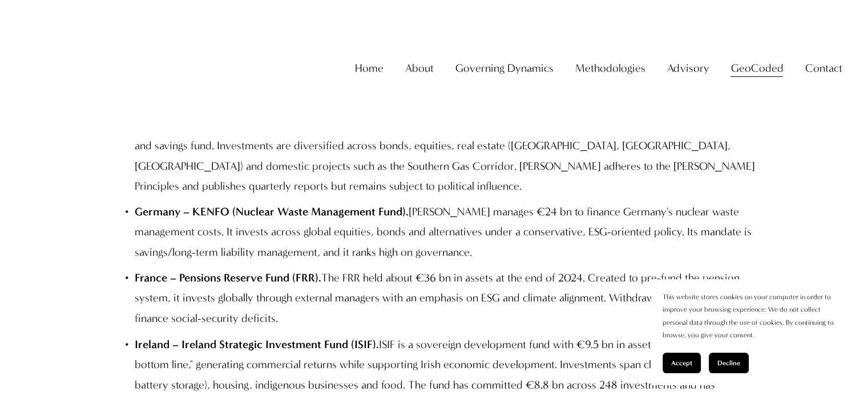  What do you see at coordinates (257, 344) in the screenshot?
I see `strong: Ireland – Ireland Strategic Investment Fund (ISIF).` at bounding box center [257, 344].